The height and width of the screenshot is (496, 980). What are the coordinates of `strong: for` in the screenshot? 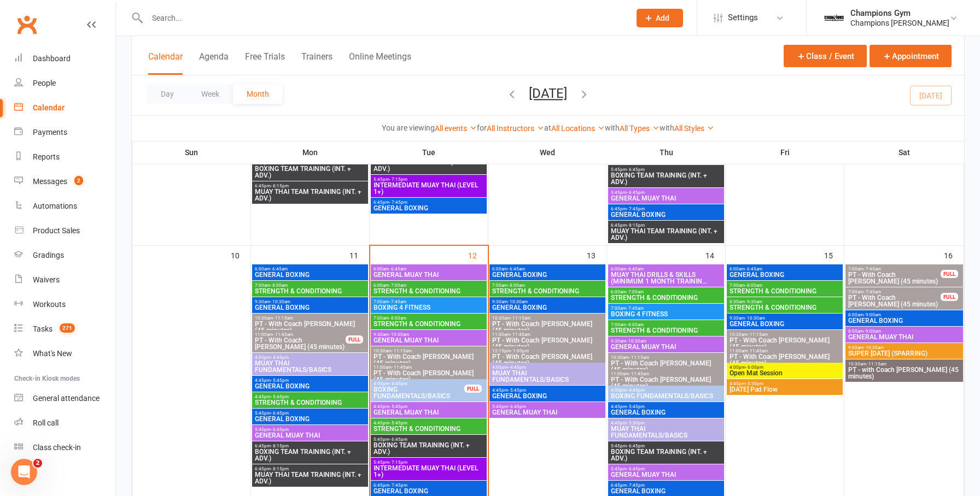 It's located at (482, 128).